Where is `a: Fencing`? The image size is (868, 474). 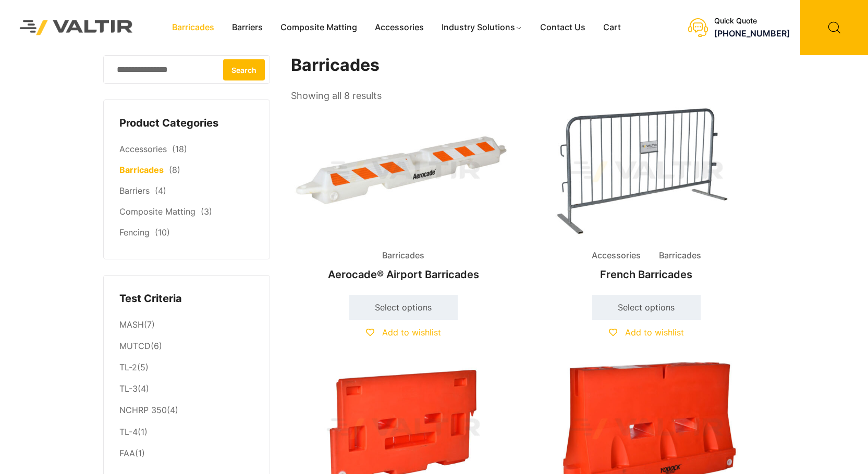
a: Fencing is located at coordinates (134, 233).